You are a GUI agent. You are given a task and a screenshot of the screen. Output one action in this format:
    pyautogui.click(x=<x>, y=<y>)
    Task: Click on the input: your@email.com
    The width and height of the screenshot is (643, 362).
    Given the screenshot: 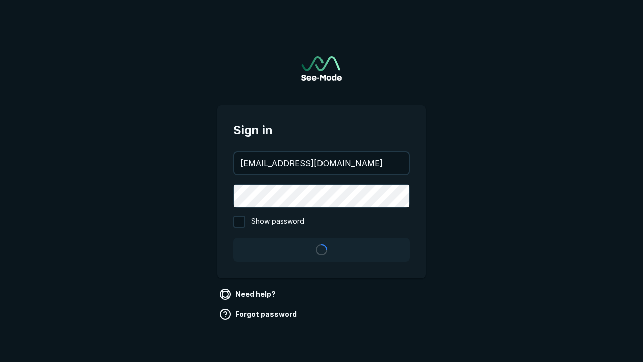 What is the action you would take?
    pyautogui.click(x=322, y=163)
    